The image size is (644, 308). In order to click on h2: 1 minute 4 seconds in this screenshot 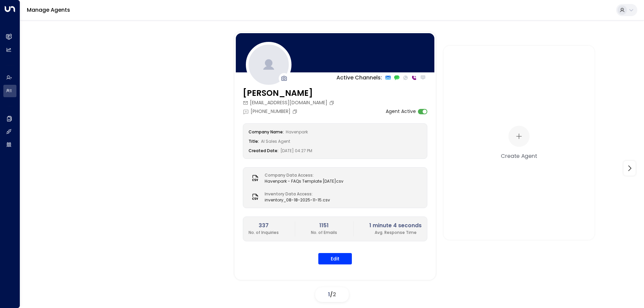, I will do `click(395, 225)`.